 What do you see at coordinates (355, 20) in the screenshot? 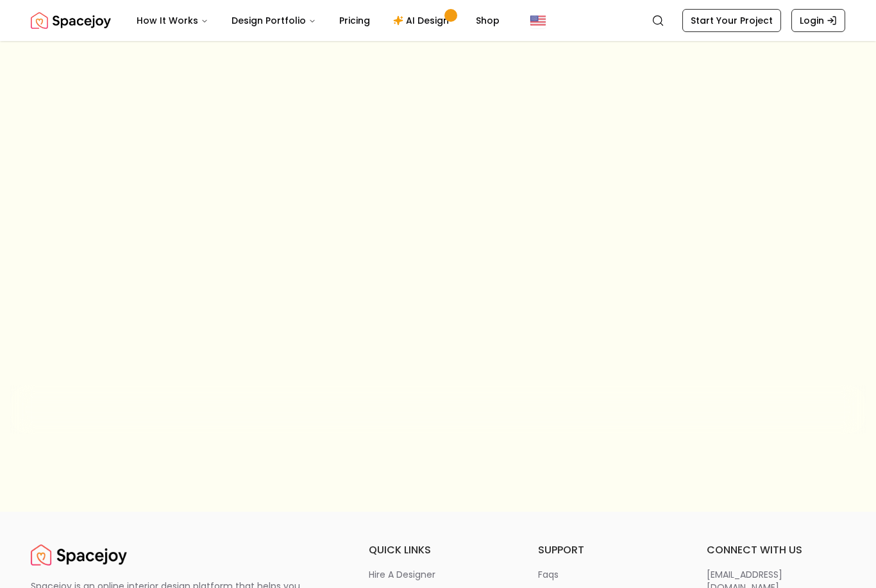
I see `a: Pricing` at bounding box center [355, 20].